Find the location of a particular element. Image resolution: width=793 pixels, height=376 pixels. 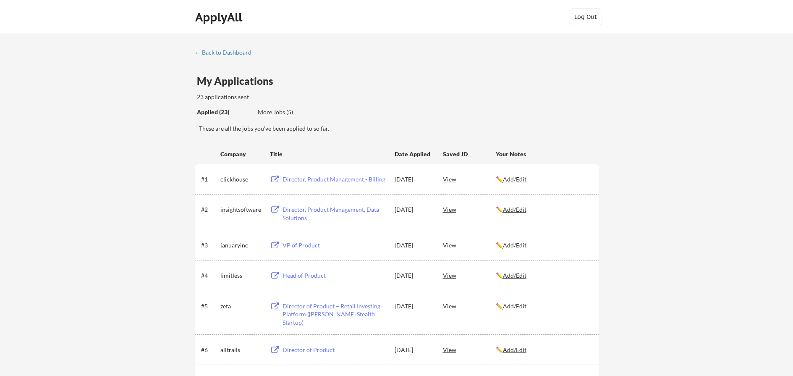

div: More Jobs (5) is located at coordinates (289, 112).